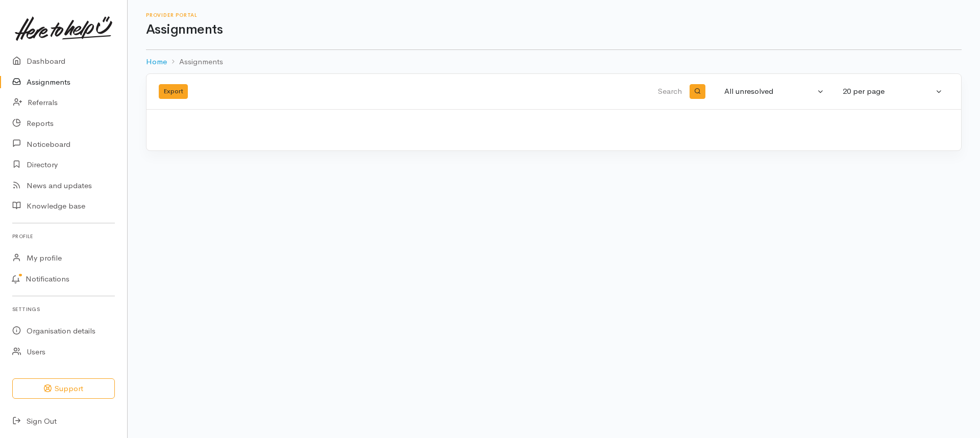 This screenshot has width=980, height=438. What do you see at coordinates (63, 389) in the screenshot?
I see `button: Support` at bounding box center [63, 389].